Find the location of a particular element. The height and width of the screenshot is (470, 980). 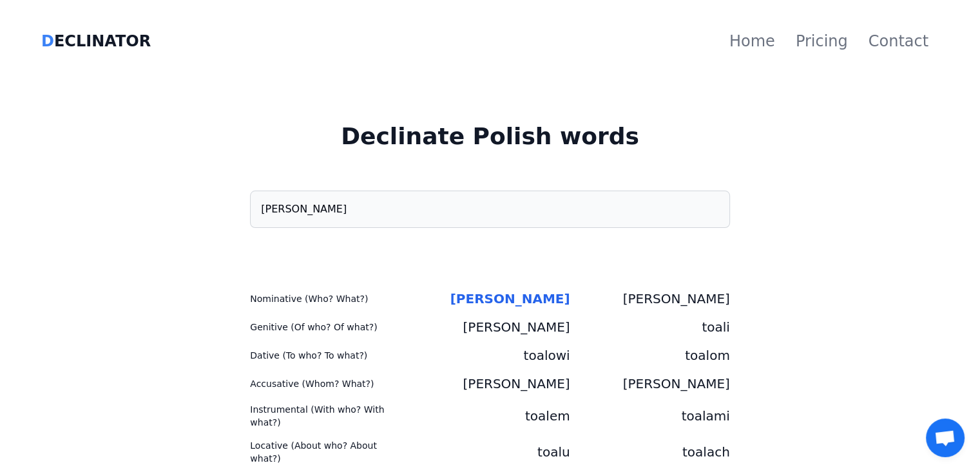

span: Declinate Polish words is located at coordinates (490, 136).